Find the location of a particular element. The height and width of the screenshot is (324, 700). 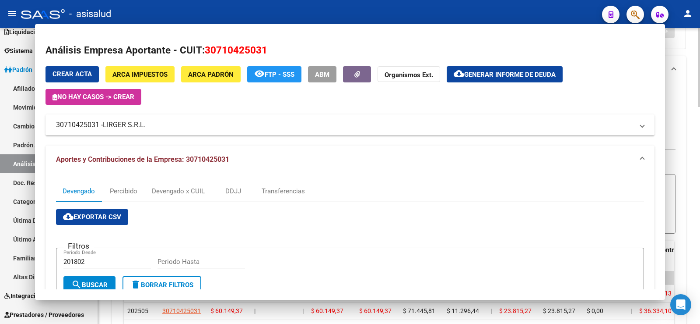

mat-icon: person is located at coordinates (688, 14).